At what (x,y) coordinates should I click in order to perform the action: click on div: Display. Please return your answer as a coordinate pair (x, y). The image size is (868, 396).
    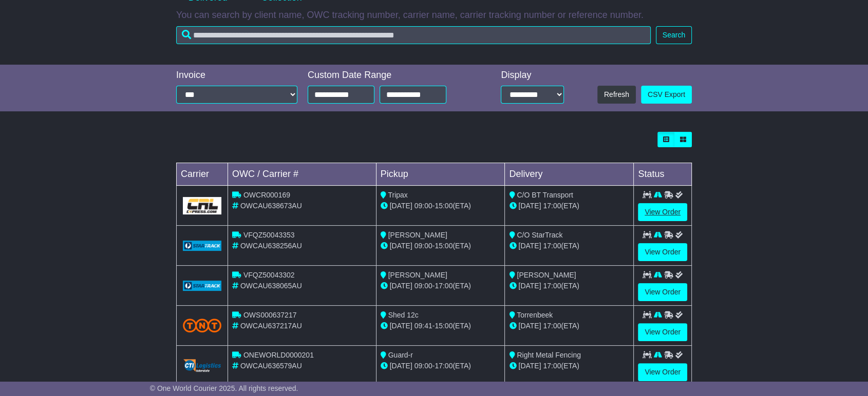
    Looking at the image, I should click on (532, 76).